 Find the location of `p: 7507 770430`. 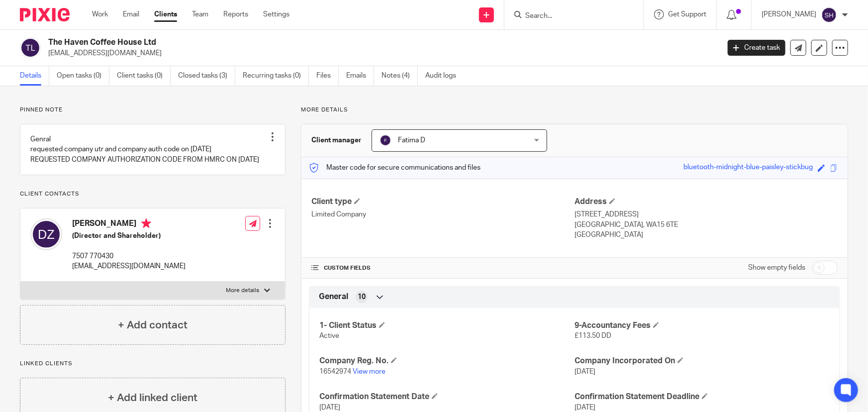

p: 7507 770430 is located at coordinates (129, 256).